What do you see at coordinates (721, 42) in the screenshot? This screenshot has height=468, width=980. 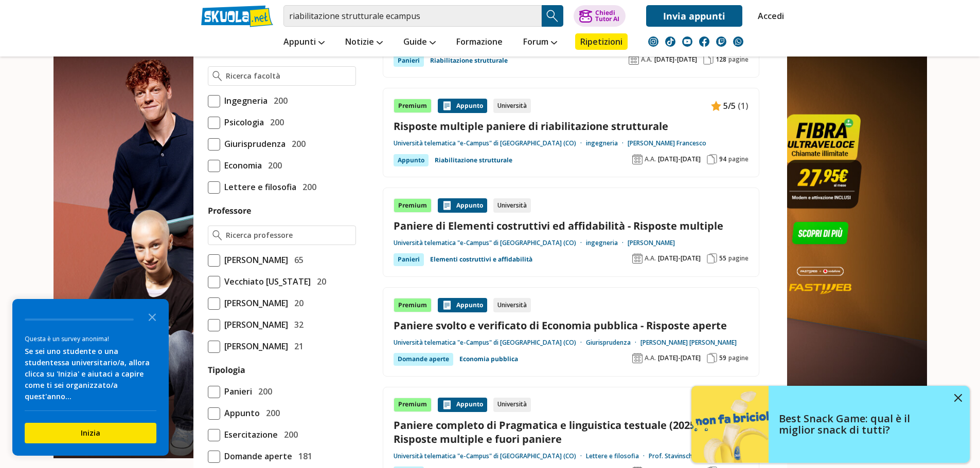 I see `img: twitch` at bounding box center [721, 42].